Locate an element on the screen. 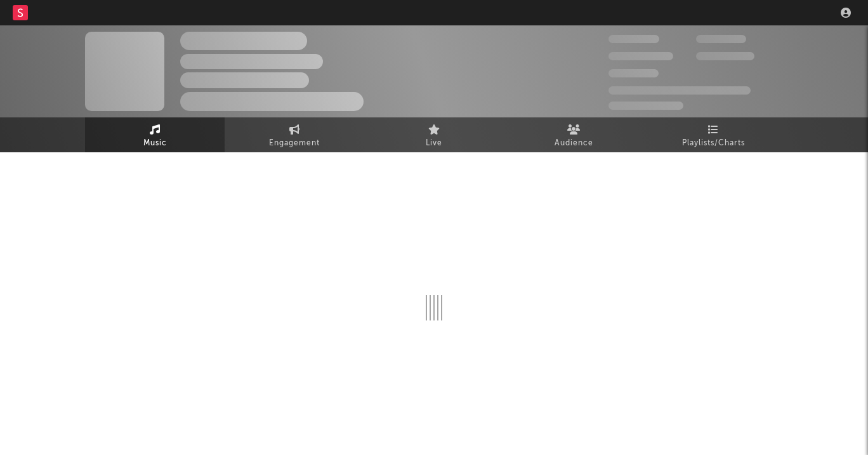 The height and width of the screenshot is (455, 868). a: Live is located at coordinates (434, 135).